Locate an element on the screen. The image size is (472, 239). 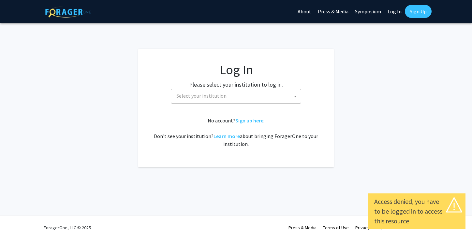
a: Privacy Policy is located at coordinates (369, 228).